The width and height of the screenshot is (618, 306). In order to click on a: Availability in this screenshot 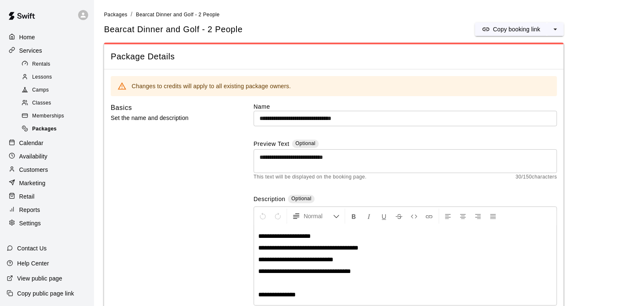, I will do `click(47, 156)`.